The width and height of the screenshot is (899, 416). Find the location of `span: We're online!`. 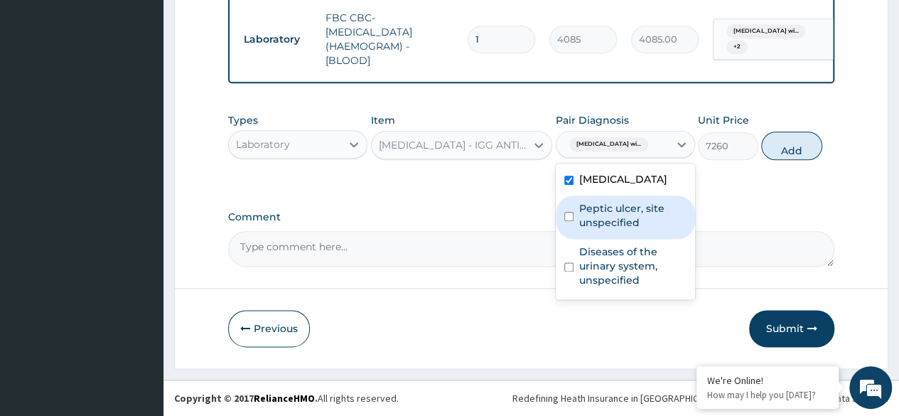

span: We're online! is located at coordinates (139, 192).